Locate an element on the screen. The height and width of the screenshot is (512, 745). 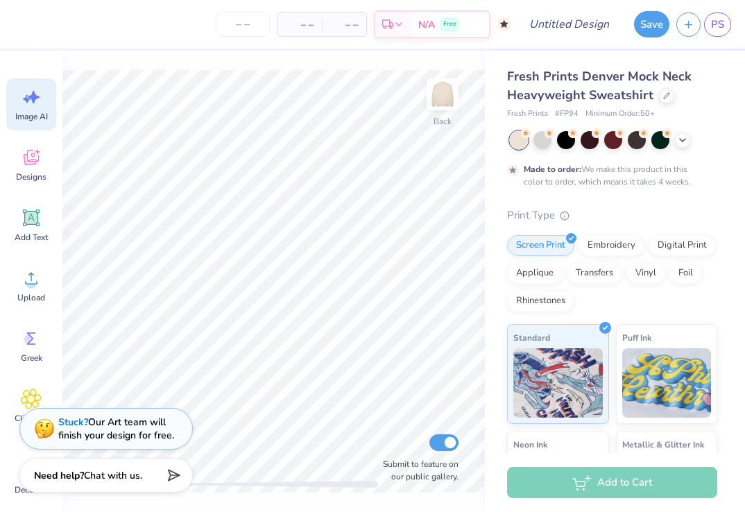
a: PS is located at coordinates (718, 24).